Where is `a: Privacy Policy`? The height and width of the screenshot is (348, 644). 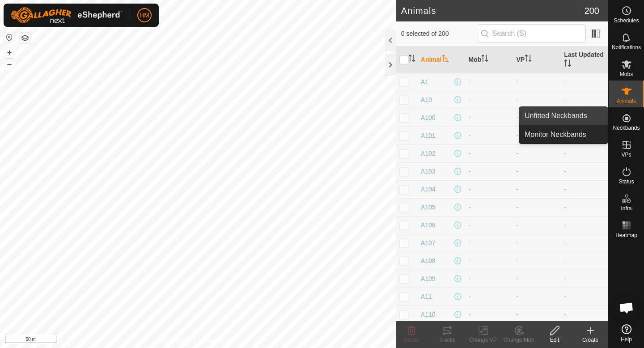 a: Privacy Policy is located at coordinates (179, 341).